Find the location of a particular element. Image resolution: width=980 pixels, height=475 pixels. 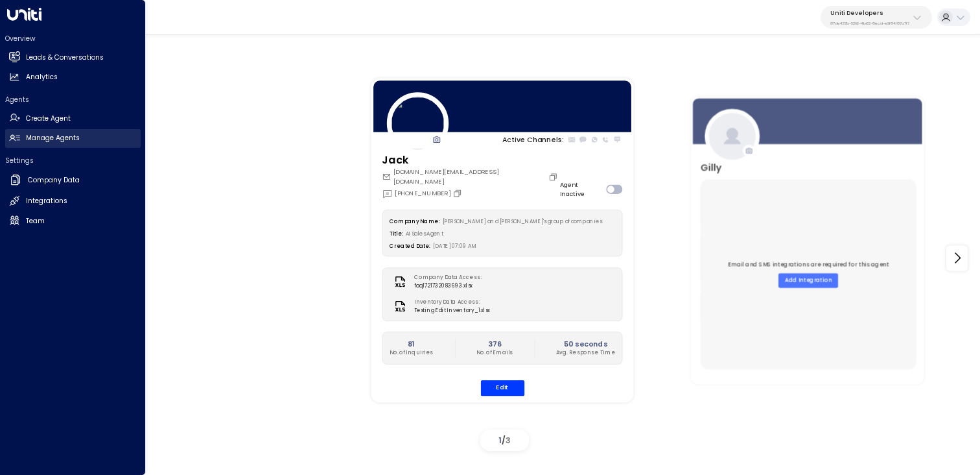

p: Active Channels: is located at coordinates (532, 140).